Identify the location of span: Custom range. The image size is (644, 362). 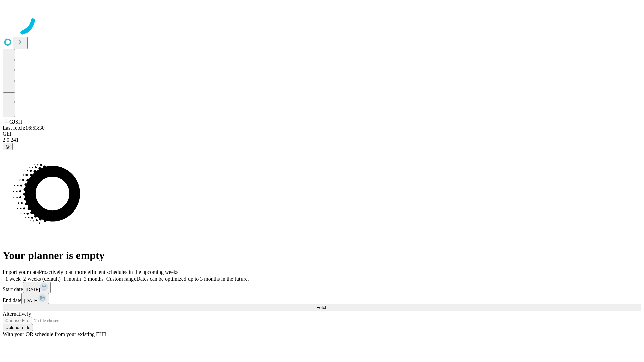
(121, 279).